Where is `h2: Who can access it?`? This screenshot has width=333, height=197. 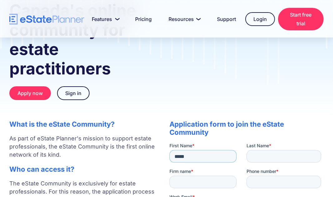
h2: Who can access it? is located at coordinates (83, 169).